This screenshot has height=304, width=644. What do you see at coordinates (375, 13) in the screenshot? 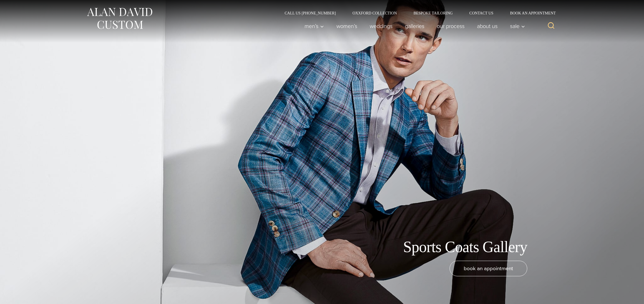
I see `a: Oxxford Collection` at bounding box center [375, 13].